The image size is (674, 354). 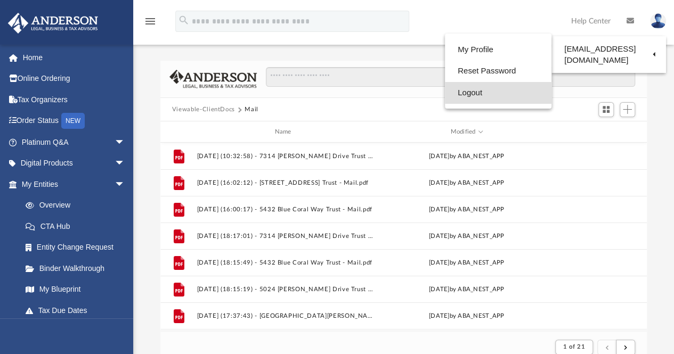 What do you see at coordinates (78, 206) in the screenshot?
I see `a: Overview` at bounding box center [78, 206].